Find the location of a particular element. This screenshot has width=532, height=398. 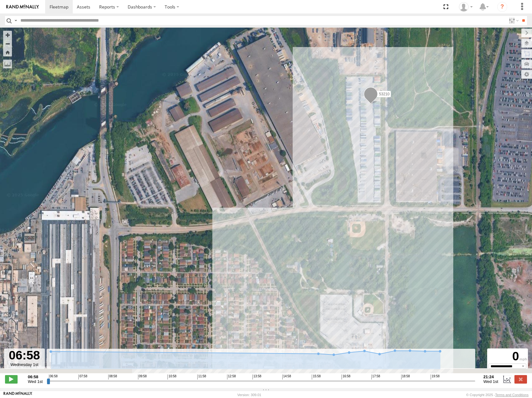

a: Visit our Website is located at coordinates (18, 395).